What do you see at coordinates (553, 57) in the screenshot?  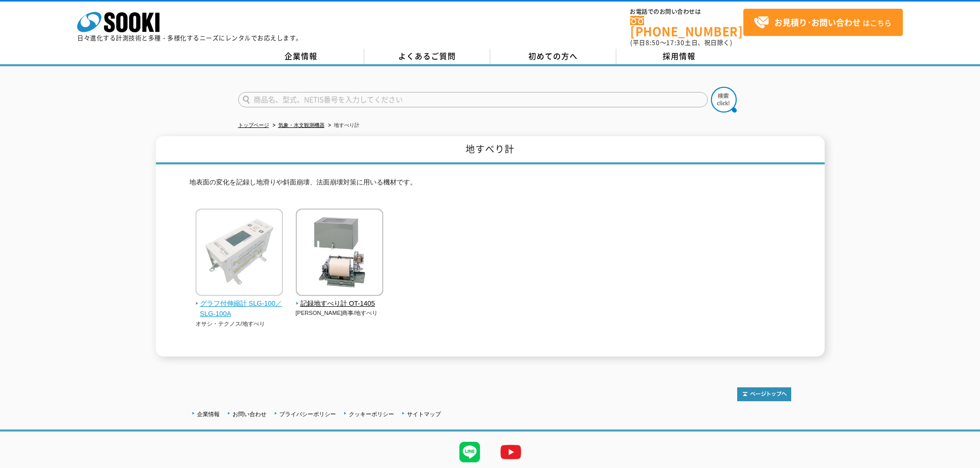 I see `a: 初めての方へ` at bounding box center [553, 57].